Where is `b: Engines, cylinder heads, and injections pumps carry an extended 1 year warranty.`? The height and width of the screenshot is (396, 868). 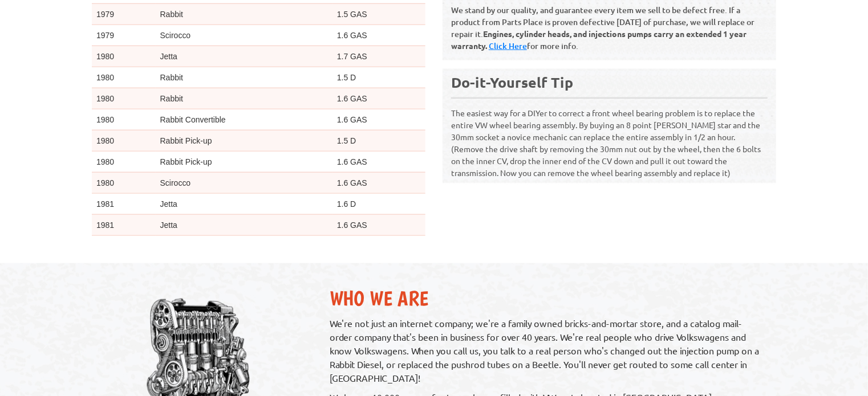 b: Engines, cylinder heads, and injections pumps carry an extended 1 year warranty. is located at coordinates (599, 39).